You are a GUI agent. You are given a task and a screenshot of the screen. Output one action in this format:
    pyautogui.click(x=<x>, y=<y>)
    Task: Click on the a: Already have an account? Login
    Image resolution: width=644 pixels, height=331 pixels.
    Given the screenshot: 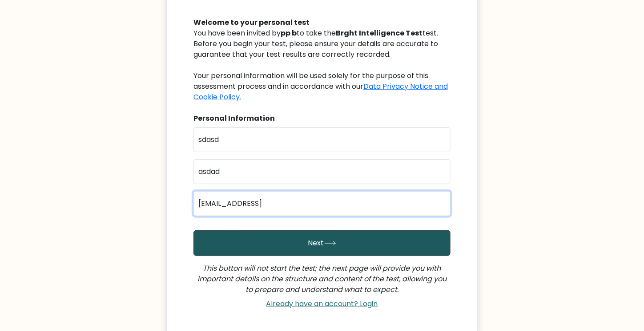 What is the action you would take?
    pyautogui.click(x=322, y=304)
    